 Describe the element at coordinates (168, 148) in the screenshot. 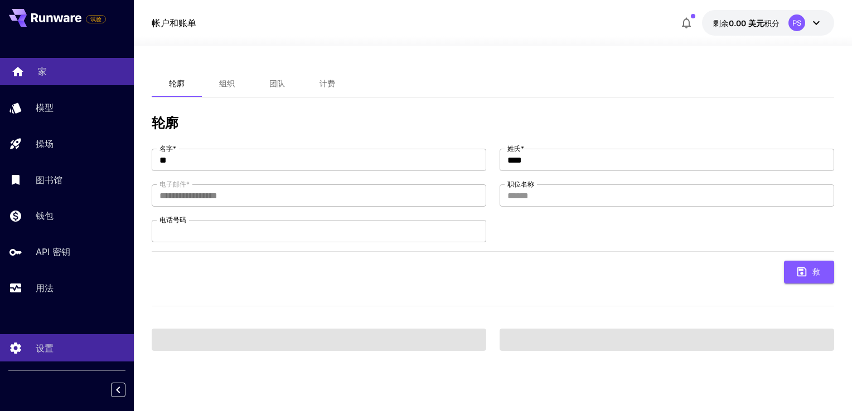

I see `label: 名字` at that location.